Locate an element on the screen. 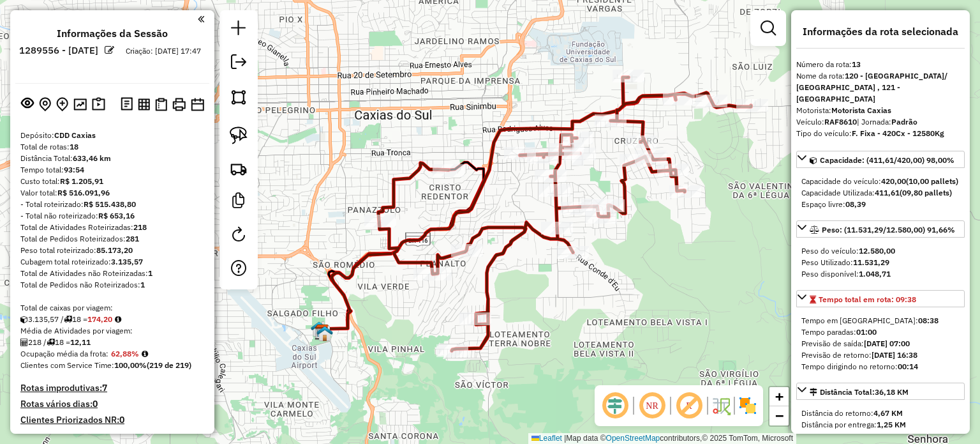  div: Espaço livre: is located at coordinates (881, 204).